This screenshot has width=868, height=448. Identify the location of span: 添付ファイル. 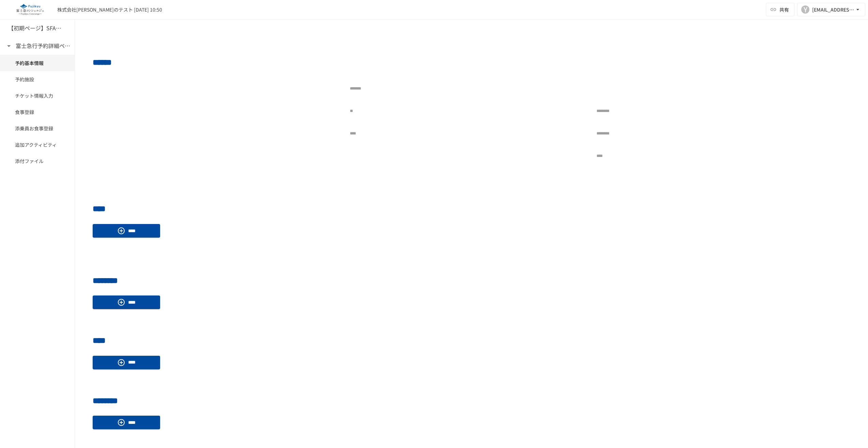
(37, 161).